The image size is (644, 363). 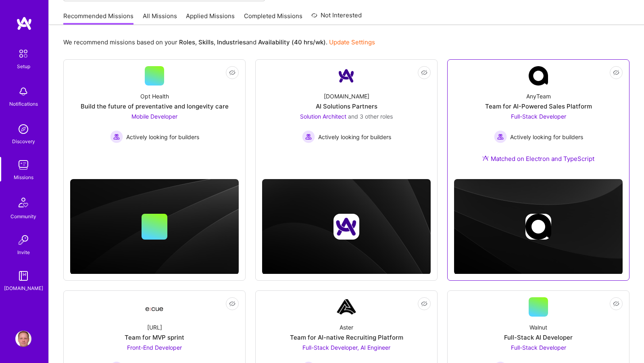 I want to click on img: Ateam Purple Icon, so click(x=485, y=158).